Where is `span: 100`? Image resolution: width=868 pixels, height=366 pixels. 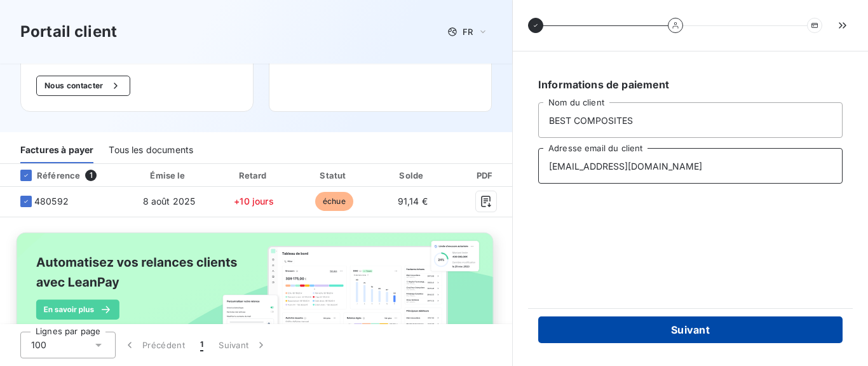
span: 100 is located at coordinates (38, 345).